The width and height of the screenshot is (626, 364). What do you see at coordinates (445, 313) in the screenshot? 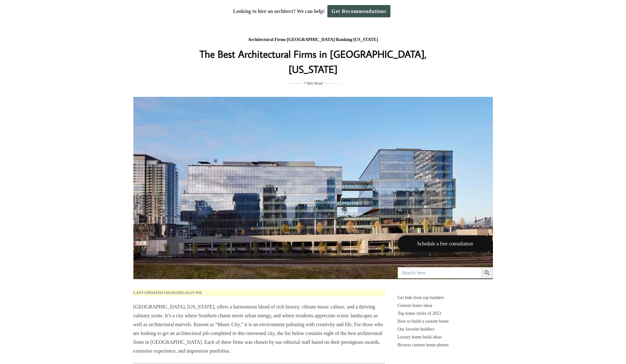
I see `a: Top home styles of 2023` at bounding box center [445, 313].